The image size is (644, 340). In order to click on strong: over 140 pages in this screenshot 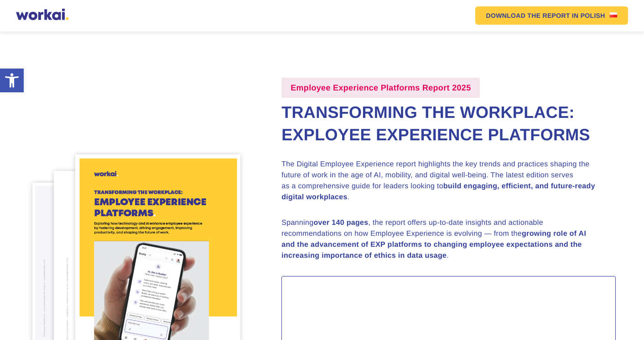, I will do `click(341, 222)`.